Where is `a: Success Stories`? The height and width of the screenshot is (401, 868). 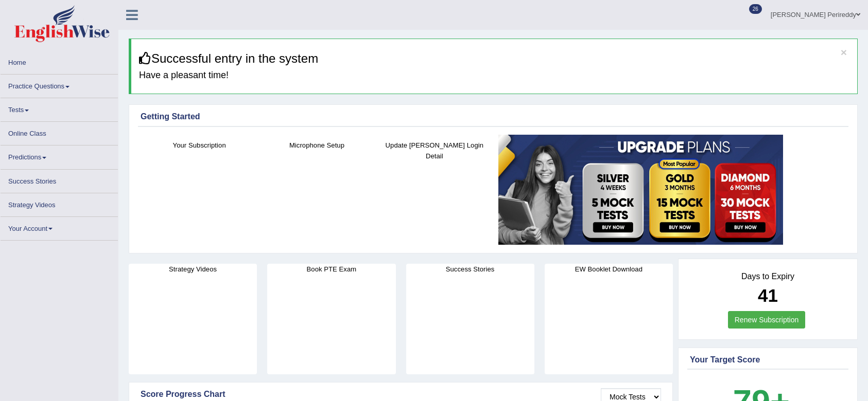 a: Success Stories is located at coordinates (59, 180).